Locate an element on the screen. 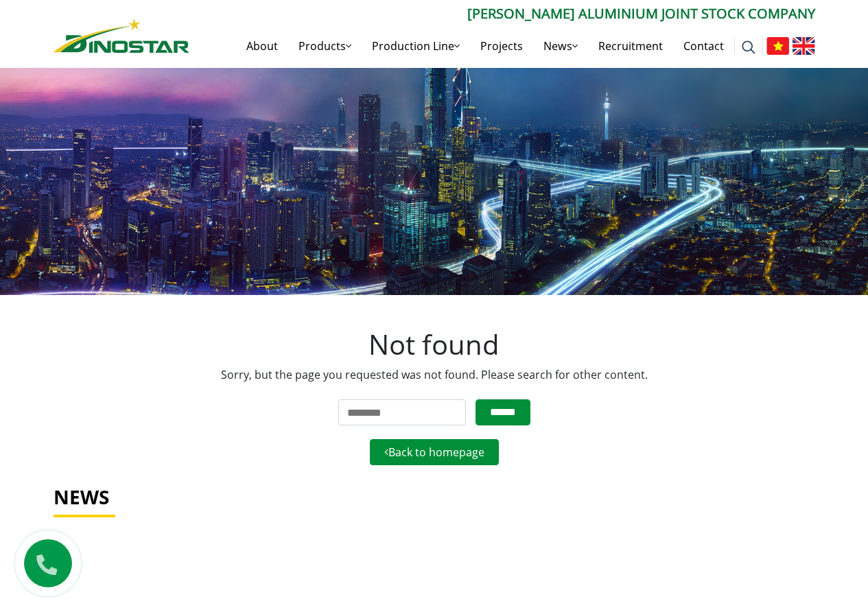 This screenshot has height=599, width=868. a: About is located at coordinates (262, 46).